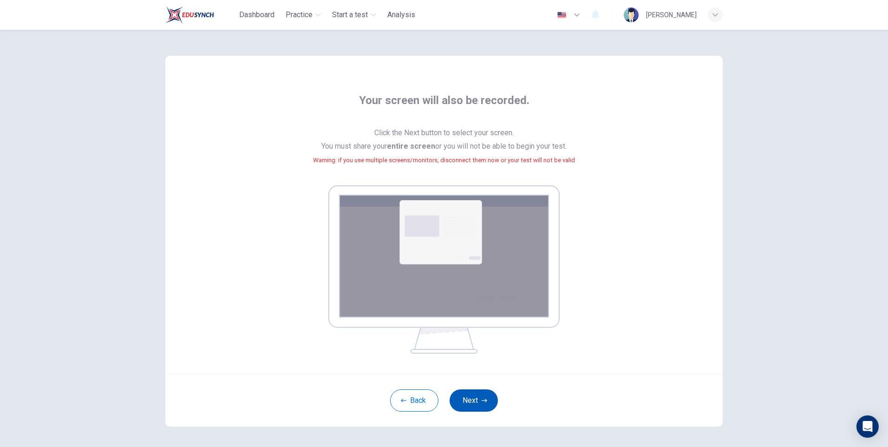 Image resolution: width=888 pixels, height=447 pixels. What do you see at coordinates (631, 15) in the screenshot?
I see `img: Profile picture` at bounding box center [631, 15].